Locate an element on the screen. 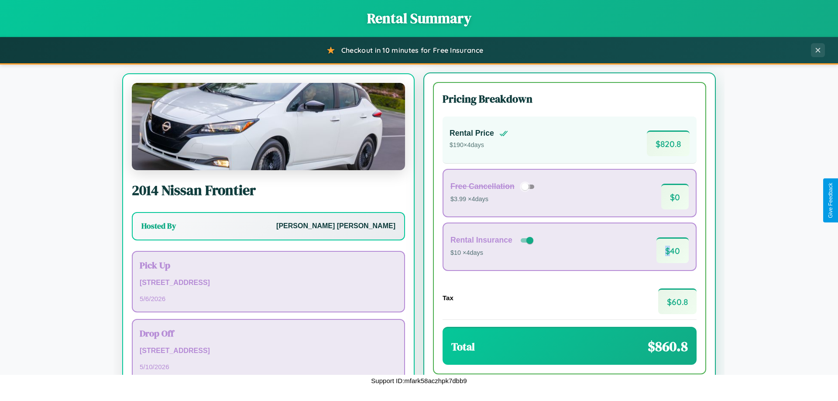 Image resolution: width=838 pixels, height=401 pixels. h3: Hosted By is located at coordinates (158, 226).